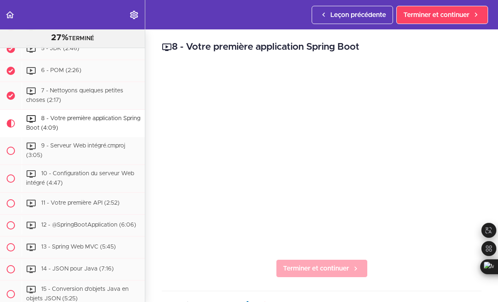  Describe the element at coordinates (134, 15) in the screenshot. I see `svg: Menu Paramètres` at that location.